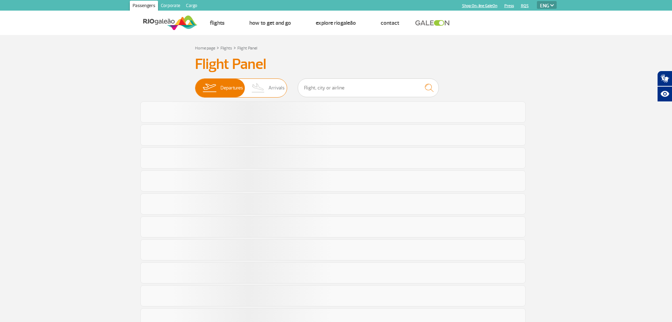 The image size is (672, 322). I want to click on h3: Flight Panel, so click(336, 64).